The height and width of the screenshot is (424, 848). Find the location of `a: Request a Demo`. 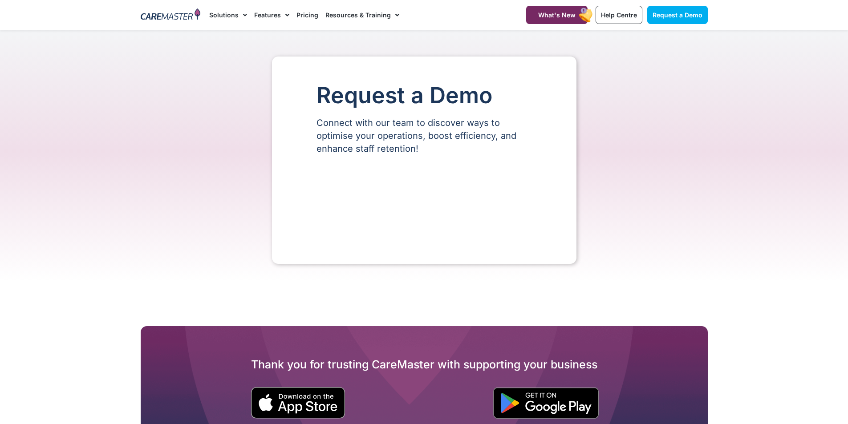

a: Request a Demo is located at coordinates (678, 15).